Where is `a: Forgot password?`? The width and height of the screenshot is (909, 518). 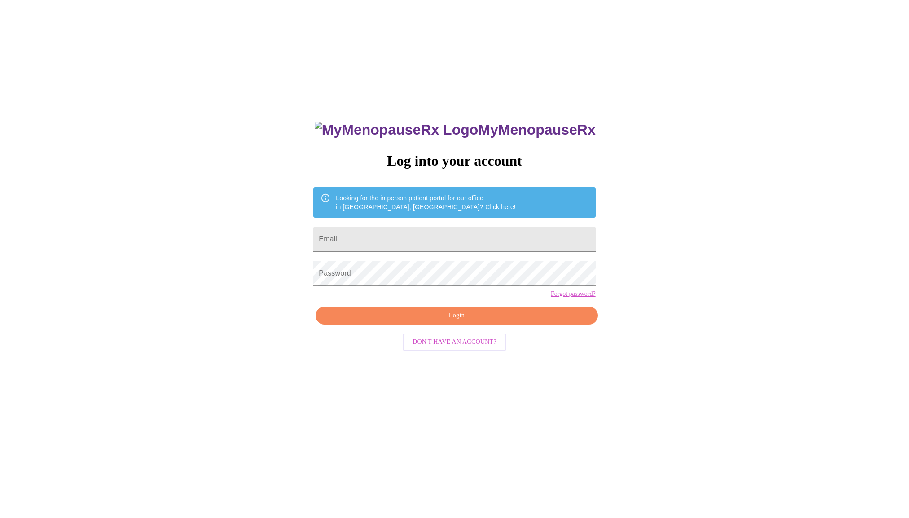
a: Forgot password? is located at coordinates (573, 294).